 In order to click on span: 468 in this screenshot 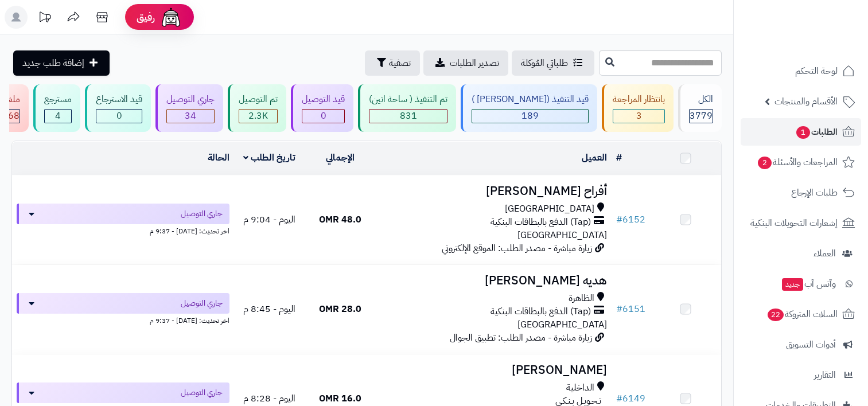, I will do `click(11, 116)`.